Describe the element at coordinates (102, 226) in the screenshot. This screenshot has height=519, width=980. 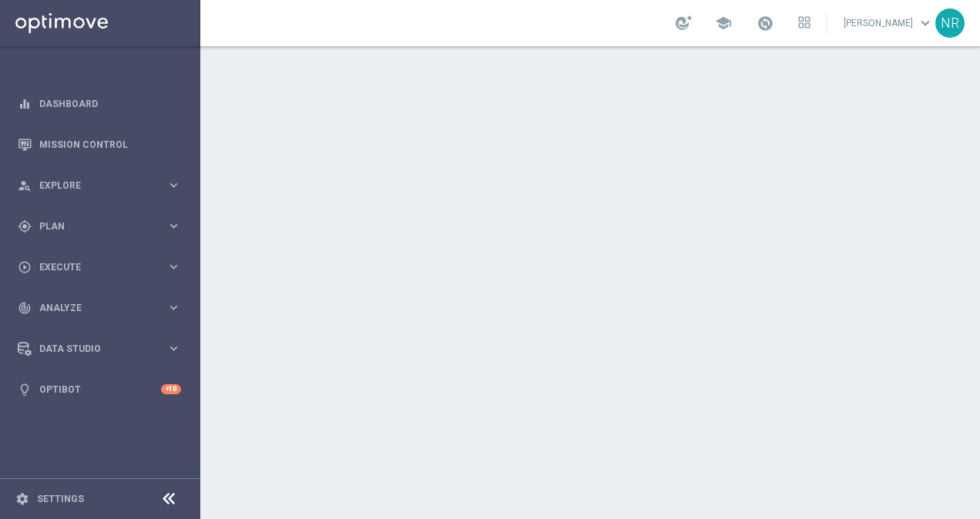
I see `span: Plan` at that location.